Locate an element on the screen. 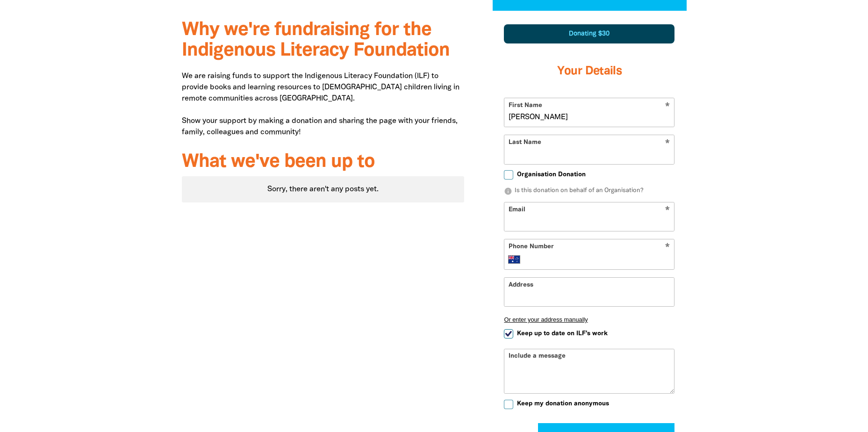  span: Why we're fundraising for the Indigenous Literacy Foundation is located at coordinates (316, 40).